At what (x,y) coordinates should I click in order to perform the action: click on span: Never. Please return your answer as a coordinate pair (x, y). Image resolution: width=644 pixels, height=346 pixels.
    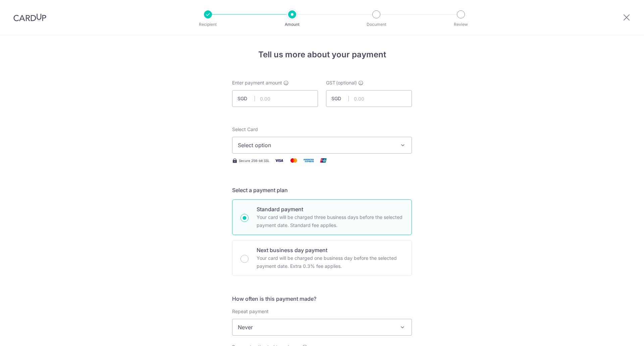
    Looking at the image, I should click on (322, 327).